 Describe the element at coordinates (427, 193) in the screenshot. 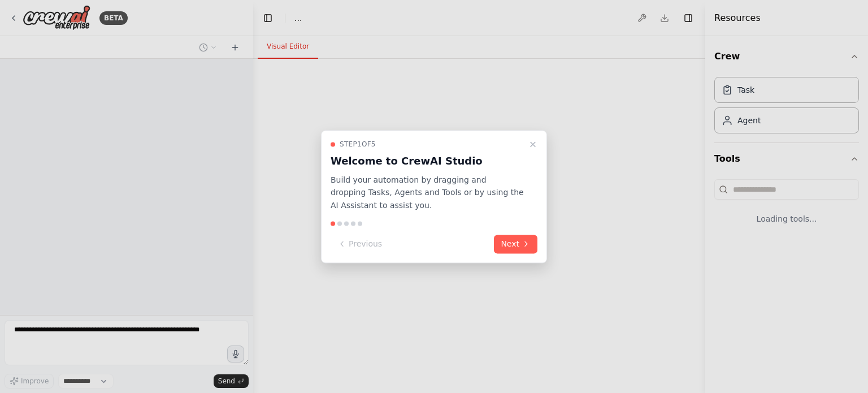

I see `p: Build your automation by dragging and dropping Tasks, Agents and Tools or by using the AI Assista...` at that location.